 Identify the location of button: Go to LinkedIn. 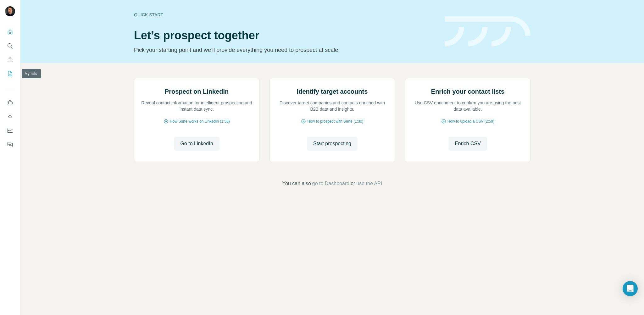
(197, 144).